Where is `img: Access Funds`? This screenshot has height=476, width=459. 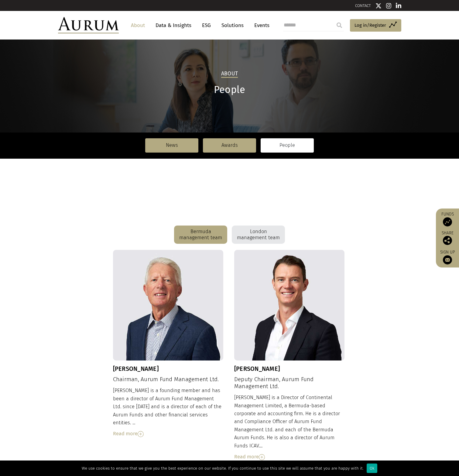
img: Access Funds is located at coordinates (447, 222).